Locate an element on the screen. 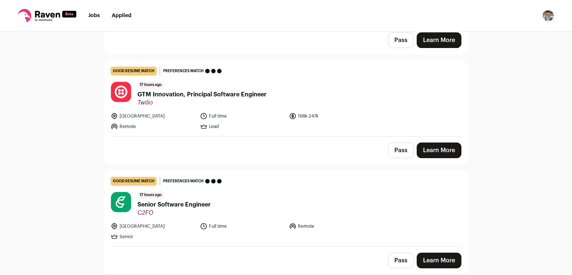 Image resolution: width=572 pixels, height=275 pixels. img: e50764e4dbba042eac6f819d88886d8efc8611bebab66cf668cfc5e5bf01c046.jpg is located at coordinates (121, 202).